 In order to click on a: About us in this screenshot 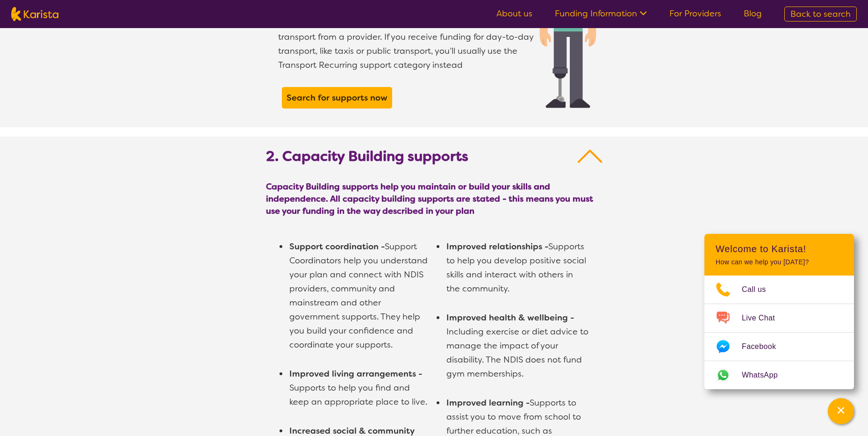, I will do `click(514, 13)`.